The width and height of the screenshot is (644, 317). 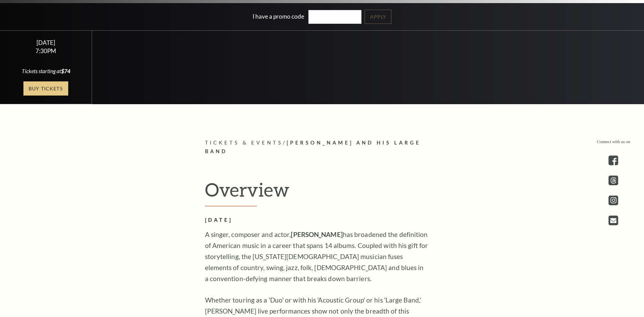 What do you see at coordinates (65, 71) in the screenshot?
I see `span: $74` at bounding box center [65, 71].